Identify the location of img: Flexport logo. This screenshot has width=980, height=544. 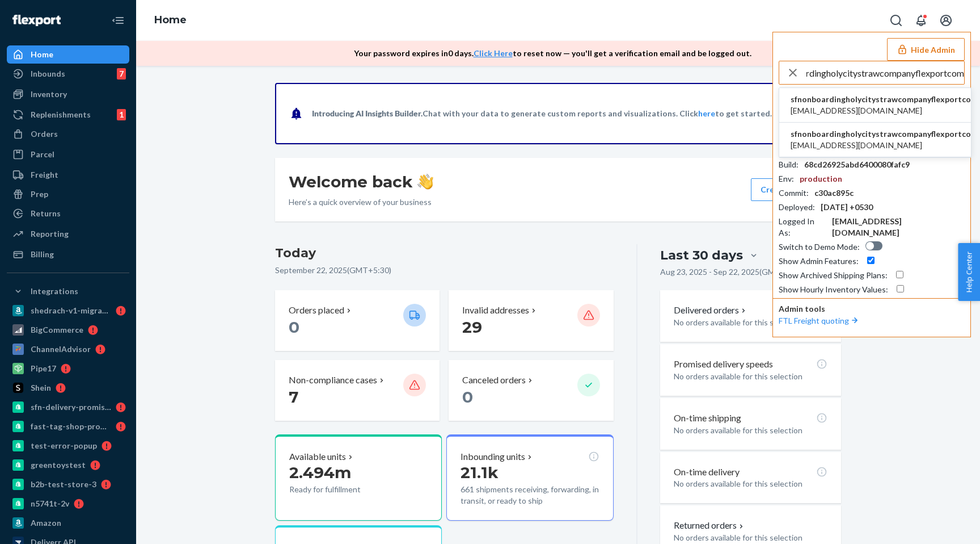
(36, 20).